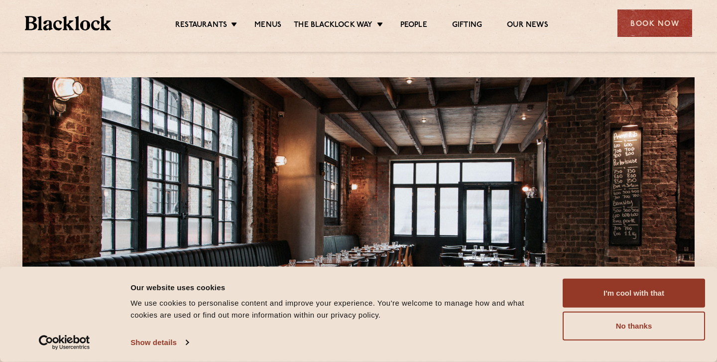 This screenshot has width=717, height=362. Describe the element at coordinates (341, 287) in the screenshot. I see `div: Our website uses cookies` at that location.